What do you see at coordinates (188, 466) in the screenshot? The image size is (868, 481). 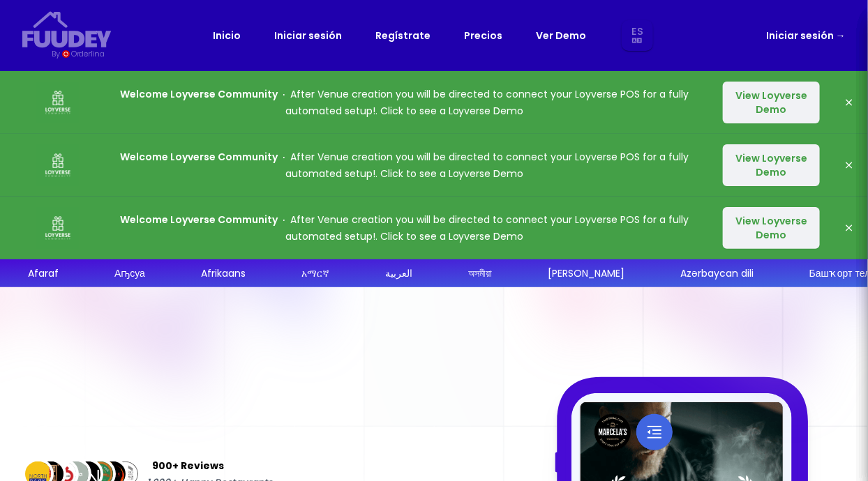 I see `span: 900+ Reviews` at bounding box center [188, 466].